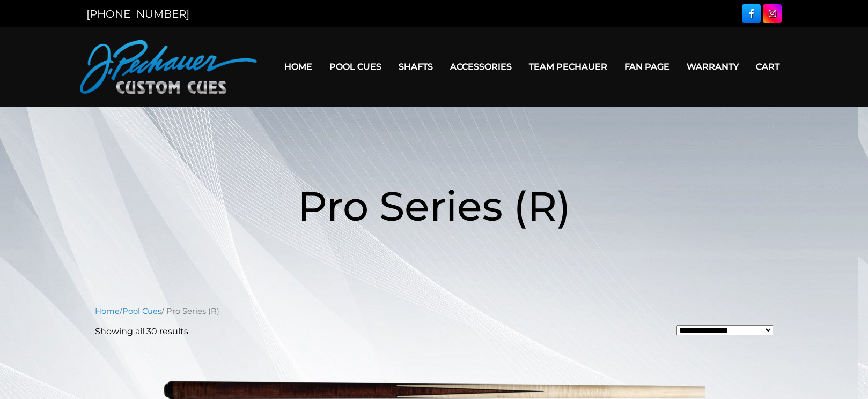 This screenshot has width=868, height=399. I want to click on img: Pechauer Custom Cues, so click(169, 67).